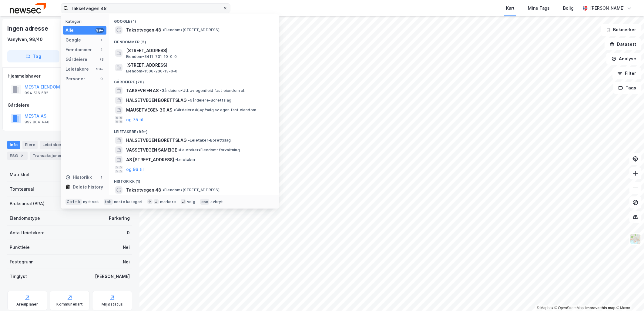 This screenshot has width=644, height=311. What do you see at coordinates (75, 79) in the screenshot?
I see `div: Personer` at bounding box center [75, 79].